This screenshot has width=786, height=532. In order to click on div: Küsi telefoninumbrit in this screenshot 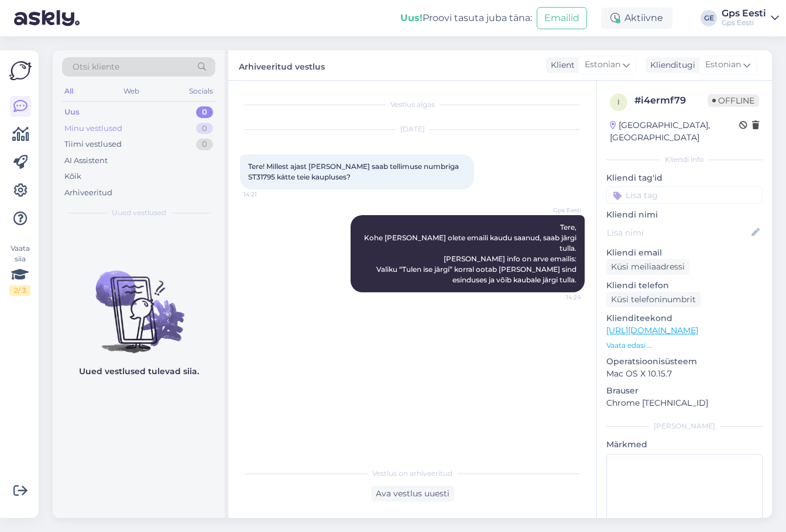, I will do `click(654, 299)`.